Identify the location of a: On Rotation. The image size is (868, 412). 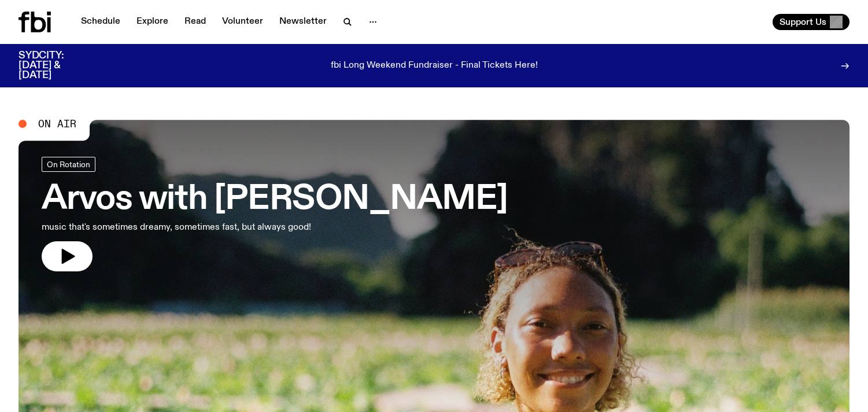
(68, 164).